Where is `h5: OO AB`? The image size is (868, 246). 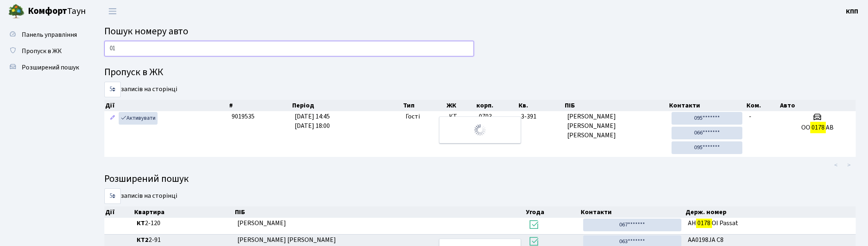
h5: OO AB is located at coordinates (817, 127).